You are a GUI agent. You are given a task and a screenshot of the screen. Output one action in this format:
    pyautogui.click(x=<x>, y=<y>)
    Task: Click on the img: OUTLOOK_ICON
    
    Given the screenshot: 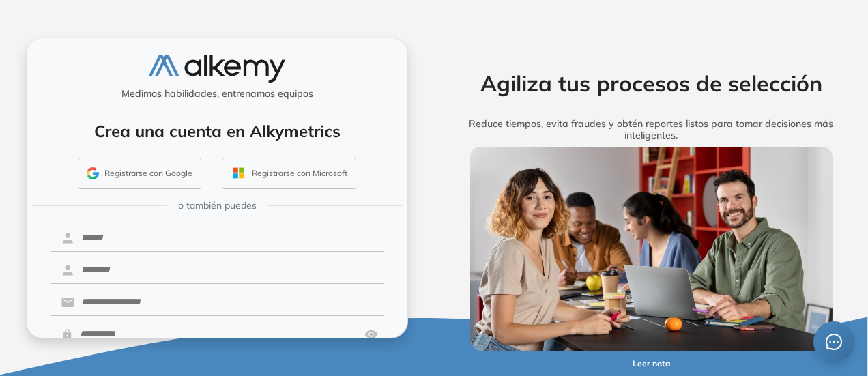 What is the action you would take?
    pyautogui.click(x=238, y=173)
    